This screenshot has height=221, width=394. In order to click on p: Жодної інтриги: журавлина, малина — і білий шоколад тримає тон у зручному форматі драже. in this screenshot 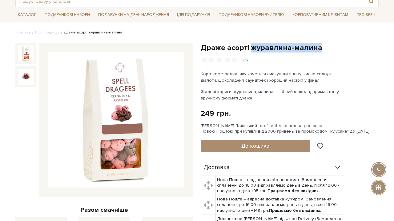, I will do `click(273, 95)`.